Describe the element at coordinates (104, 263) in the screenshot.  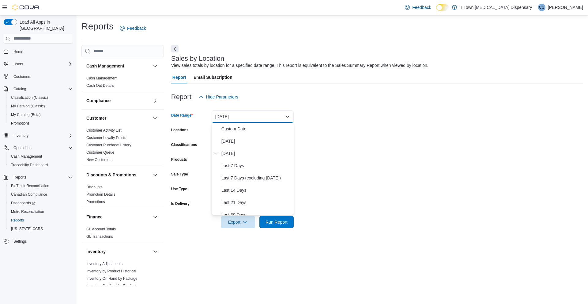
I see `span: Inventory Adjustments` at that location.